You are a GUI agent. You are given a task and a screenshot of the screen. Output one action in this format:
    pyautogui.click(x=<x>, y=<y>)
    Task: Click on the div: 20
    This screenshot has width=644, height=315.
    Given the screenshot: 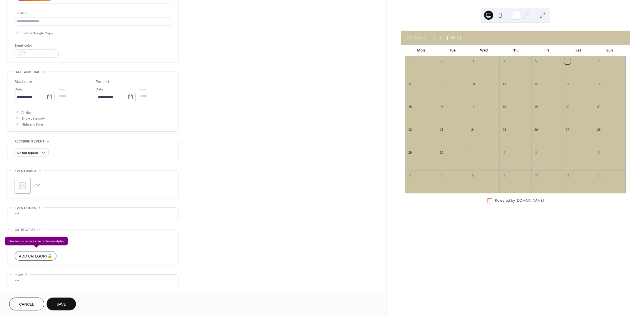 What is the action you would take?
    pyautogui.click(x=568, y=107)
    